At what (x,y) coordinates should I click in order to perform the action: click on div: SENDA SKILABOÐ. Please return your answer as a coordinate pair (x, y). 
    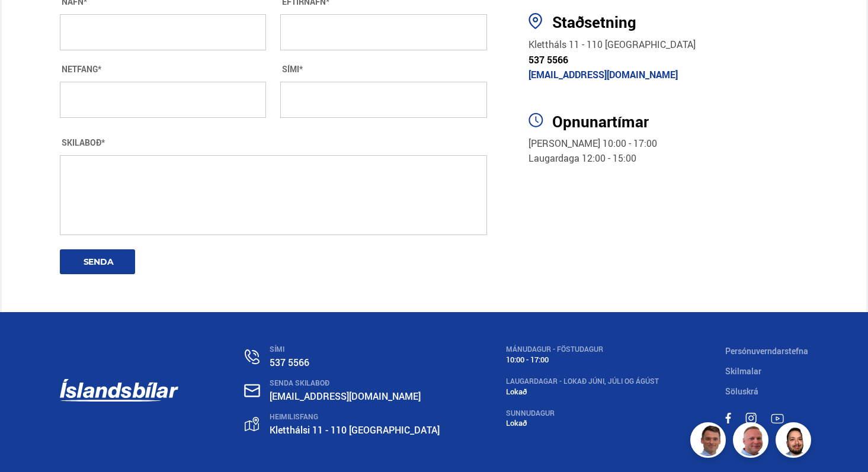
    Looking at the image, I should click on (354, 383).